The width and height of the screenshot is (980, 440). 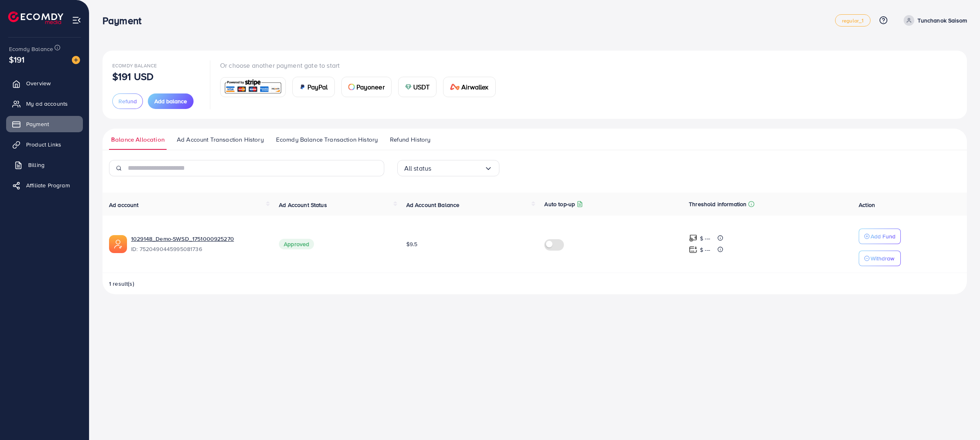 I want to click on button: Add balance, so click(x=170, y=101).